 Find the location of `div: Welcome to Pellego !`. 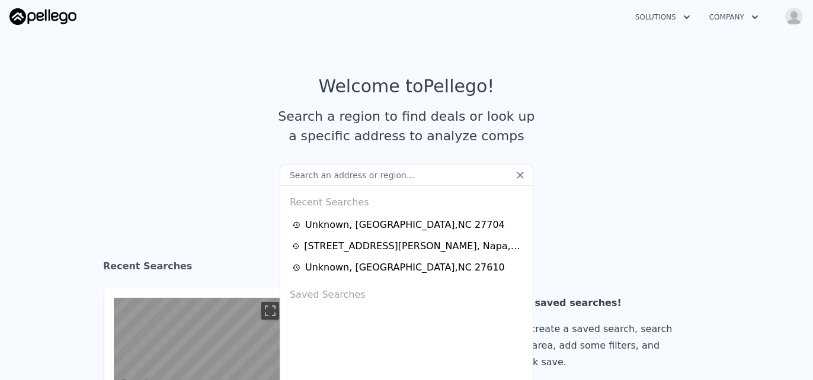

div: Welcome to Pellego ! is located at coordinates (406, 86).